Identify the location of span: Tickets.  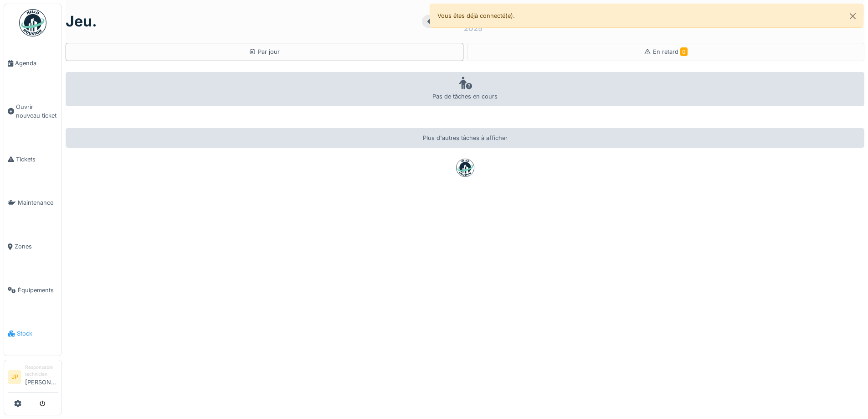
(37, 159).